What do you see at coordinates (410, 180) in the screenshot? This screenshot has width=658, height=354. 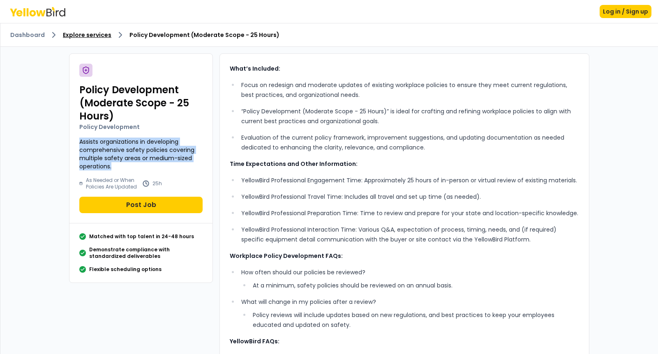 I see `p: YellowBird Professional Engagement Time: Approximately 25 hours of in-person or virtual review of...` at bounding box center [410, 180].